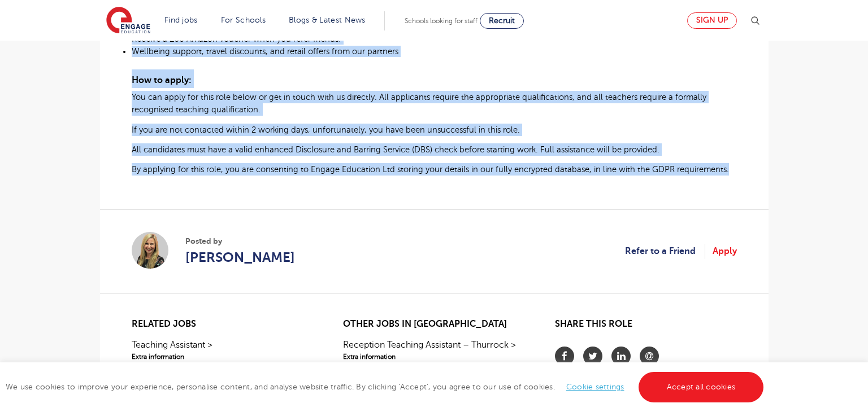 This screenshot has height=412, width=868. Describe the element at coordinates (595, 386) in the screenshot. I see `a: Cookie settings` at that location.